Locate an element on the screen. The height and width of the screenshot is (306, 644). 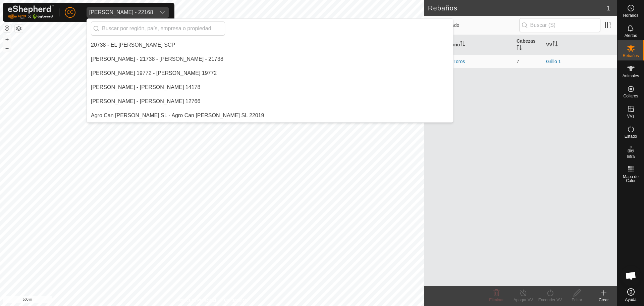
div: Chat abierto is located at coordinates (631, 276).